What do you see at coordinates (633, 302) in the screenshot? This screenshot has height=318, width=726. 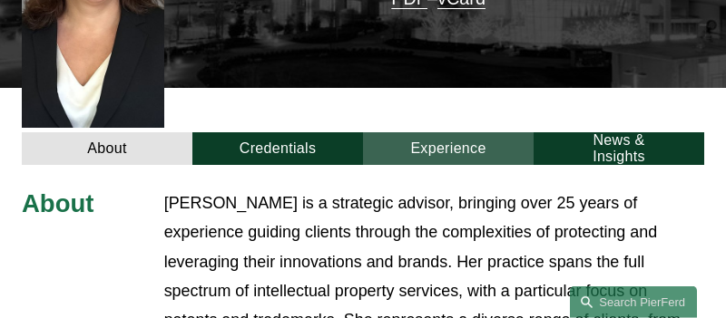 I see `a: Search this site` at bounding box center [633, 302].